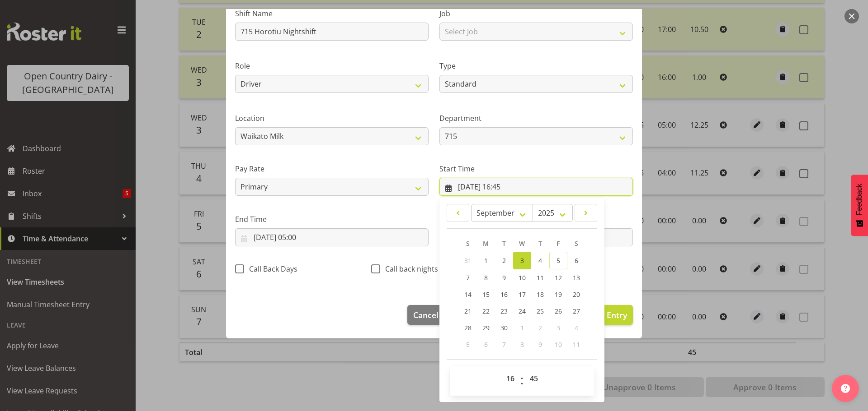  I want to click on label: Job, so click(536, 13).